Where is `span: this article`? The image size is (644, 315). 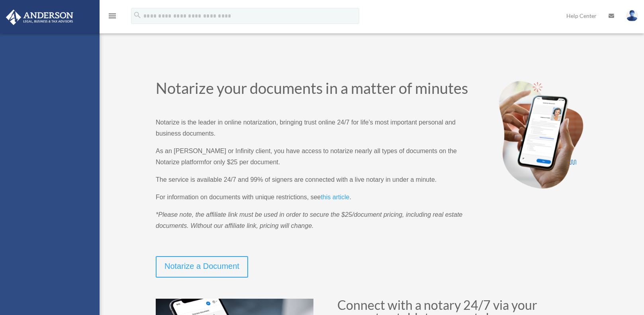 span: this article is located at coordinates (335, 197).